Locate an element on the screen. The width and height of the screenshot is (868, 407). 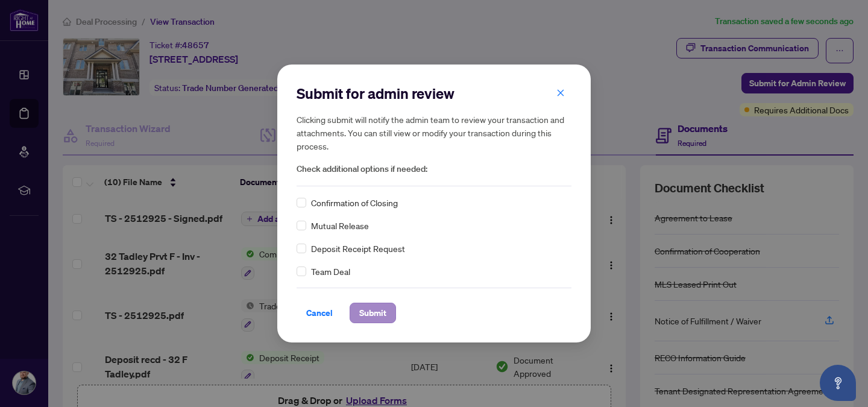
h5: Clicking submit will notify the admin team to review your transaction and attachments. You can st... is located at coordinates (434, 132).